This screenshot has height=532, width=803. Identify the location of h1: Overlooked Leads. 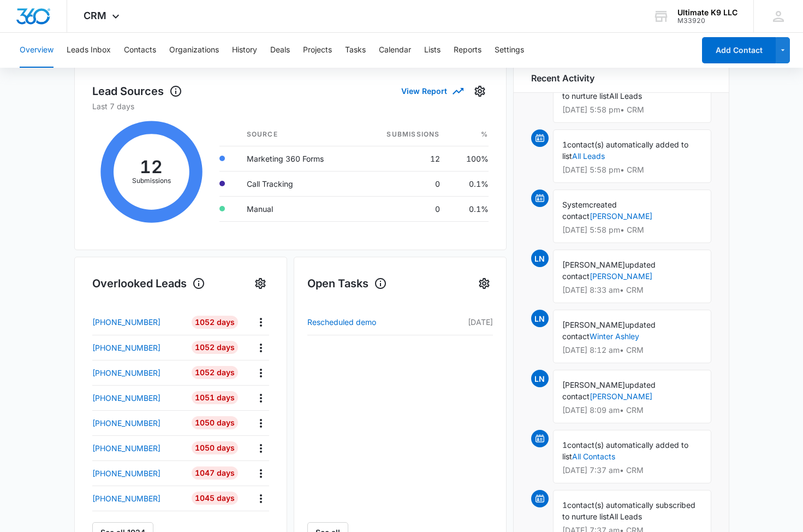
(148, 284).